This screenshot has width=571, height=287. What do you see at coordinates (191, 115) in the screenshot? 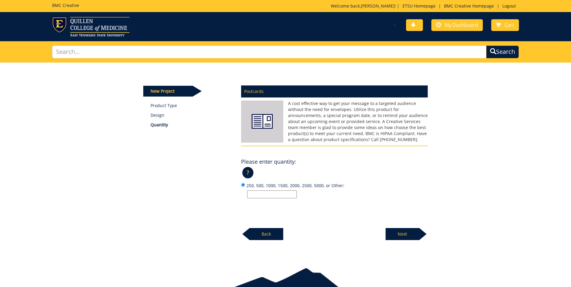
I see `p: Design` at bounding box center [191, 115].